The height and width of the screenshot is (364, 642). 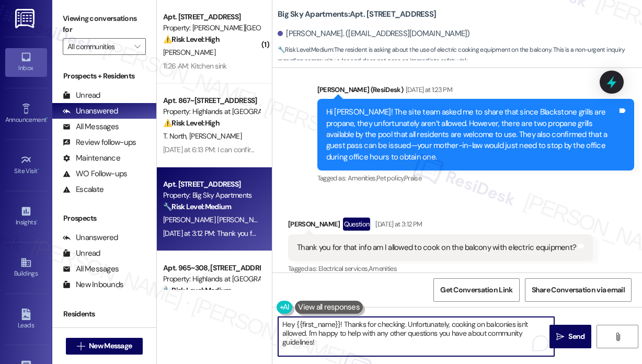 I want to click on span: Share Conversation via email, so click(x=578, y=289).